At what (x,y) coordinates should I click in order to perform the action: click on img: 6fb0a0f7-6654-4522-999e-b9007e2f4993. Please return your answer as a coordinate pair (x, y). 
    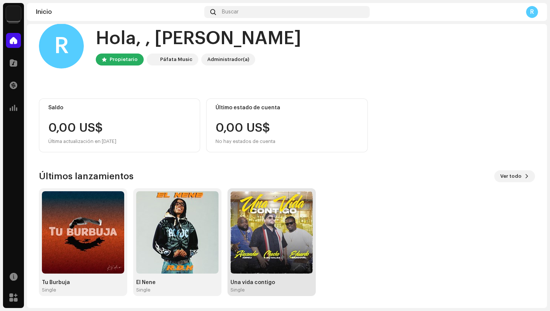
    Looking at the image, I should click on (177, 233).